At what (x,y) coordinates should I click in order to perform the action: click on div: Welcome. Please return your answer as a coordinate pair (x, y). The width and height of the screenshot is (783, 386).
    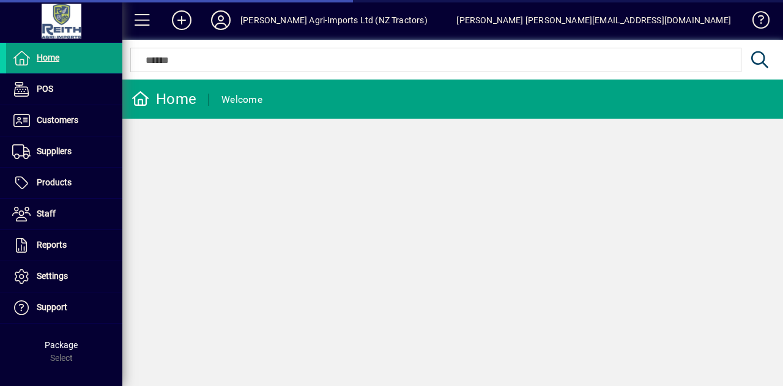
    Looking at the image, I should click on (242, 100).